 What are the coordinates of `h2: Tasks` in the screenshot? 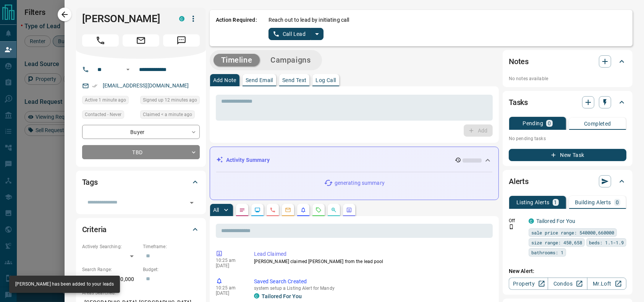 It's located at (518, 102).